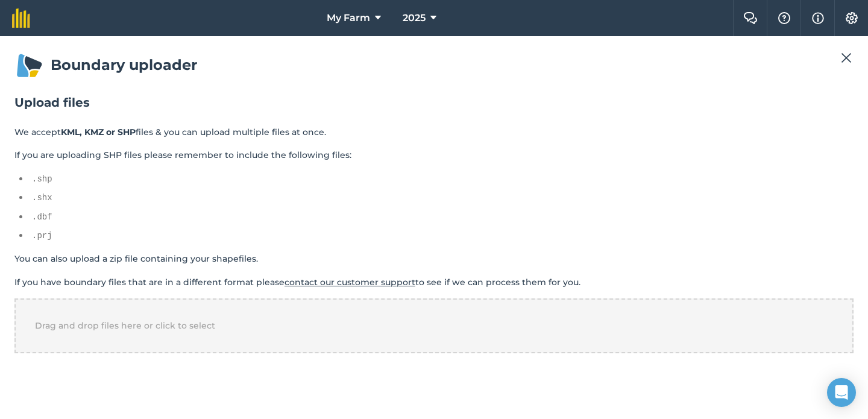 The width and height of the screenshot is (868, 419). Describe the element at coordinates (434, 102) in the screenshot. I see `h2: Upload files` at that location.